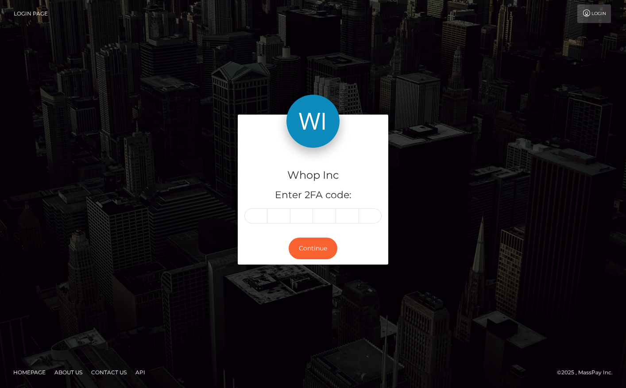  What do you see at coordinates (31, 14) in the screenshot?
I see `a: Login Page` at bounding box center [31, 14].